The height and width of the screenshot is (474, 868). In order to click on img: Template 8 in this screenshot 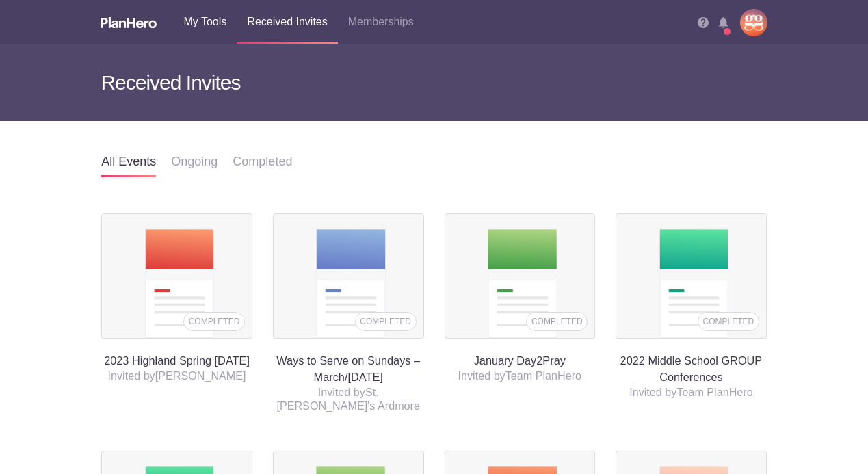, I will do `click(351, 284)`.